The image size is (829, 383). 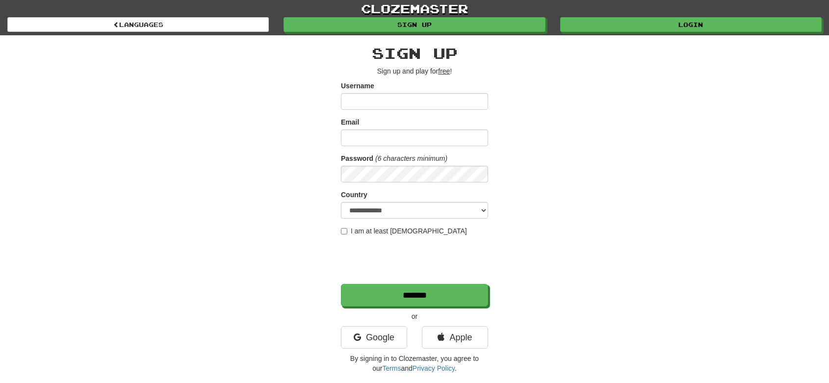 What do you see at coordinates (354, 195) in the screenshot?
I see `label: Country` at bounding box center [354, 195].